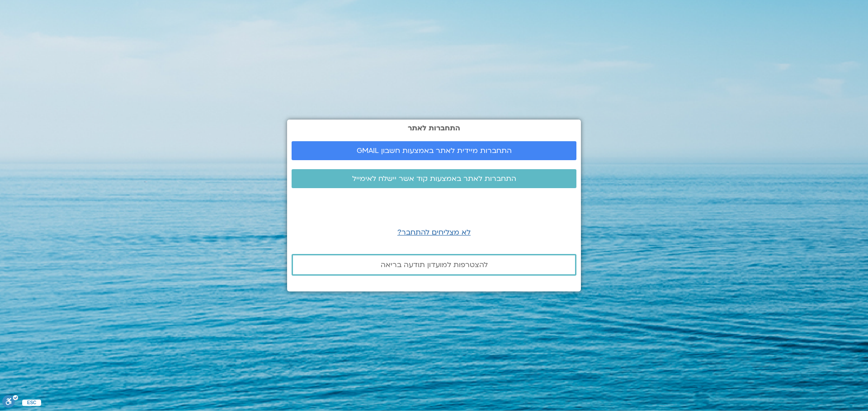  What do you see at coordinates (434, 151) in the screenshot?
I see `a: התחברות מיידית לאתר באמצעות חשבון GMAIL` at bounding box center [434, 151].